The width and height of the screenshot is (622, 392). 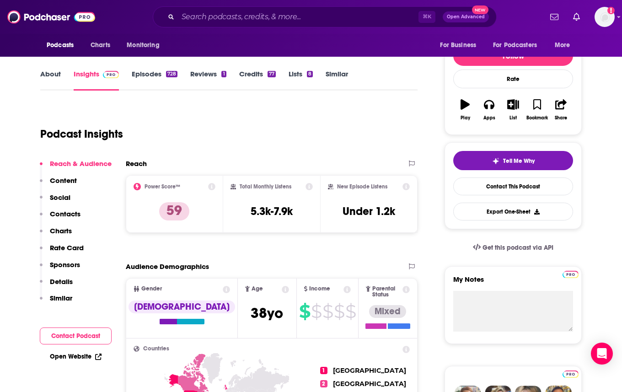 What do you see at coordinates (257, 80) in the screenshot?
I see `a: Credits77` at bounding box center [257, 80].